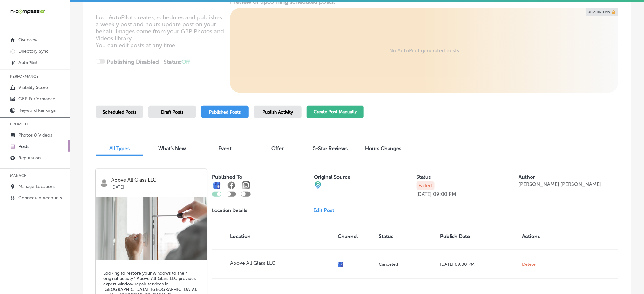 The height and width of the screenshot is (294, 644). Describe the element at coordinates (332, 177) in the screenshot. I see `label: Original Source` at that location.